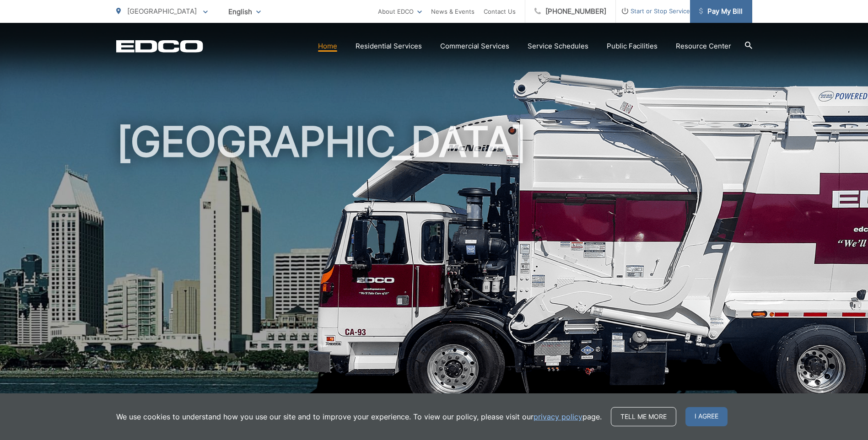 The width and height of the screenshot is (868, 440). I want to click on a: Commercial Services, so click(475, 47).